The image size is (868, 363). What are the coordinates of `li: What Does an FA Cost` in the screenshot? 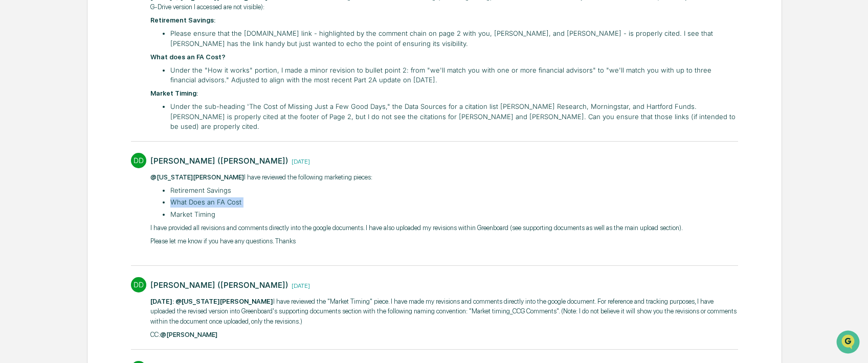 It's located at (427, 203).